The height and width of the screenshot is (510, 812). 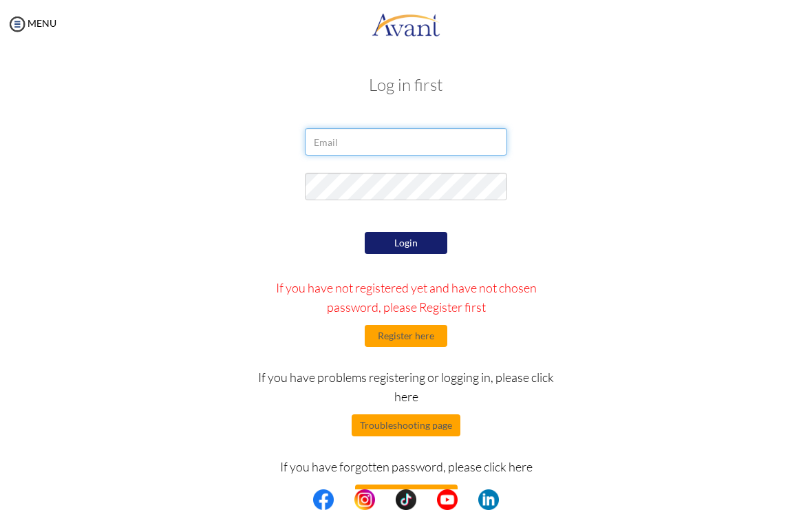 I want to click on button: Register here, so click(x=406, y=336).